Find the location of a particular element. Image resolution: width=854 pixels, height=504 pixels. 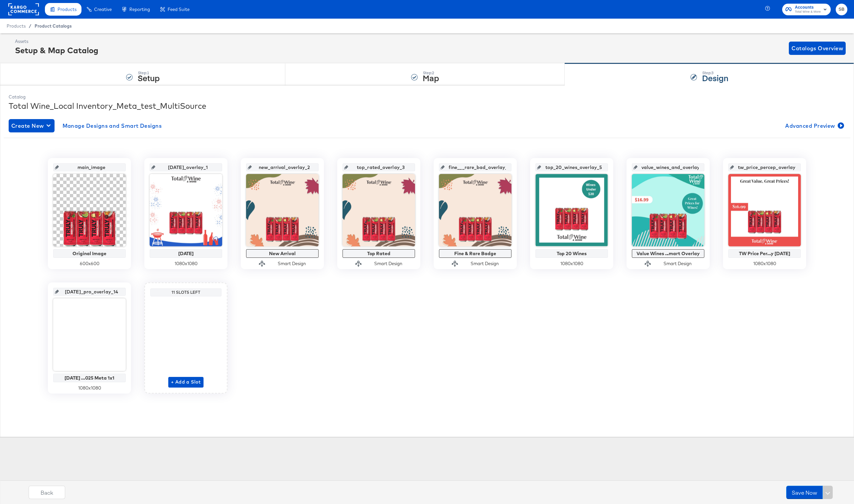

div: Catalog is located at coordinates (427, 97).